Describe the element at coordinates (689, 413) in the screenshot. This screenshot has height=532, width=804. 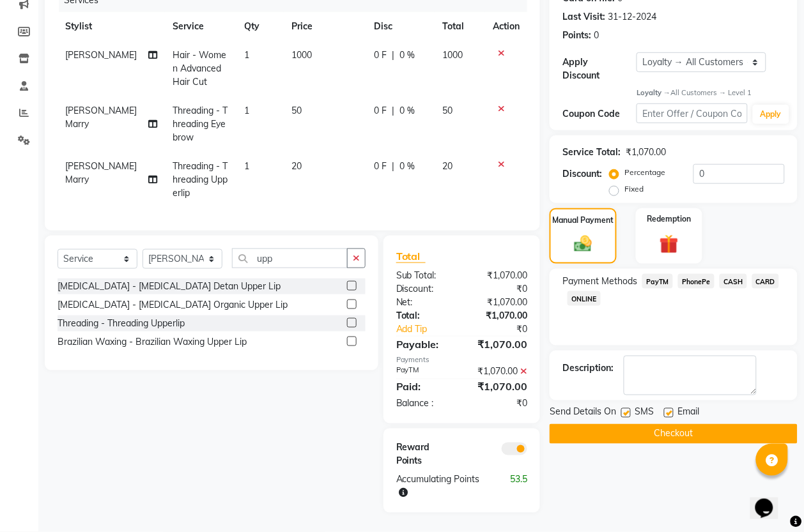
I see `span: Email` at that location.